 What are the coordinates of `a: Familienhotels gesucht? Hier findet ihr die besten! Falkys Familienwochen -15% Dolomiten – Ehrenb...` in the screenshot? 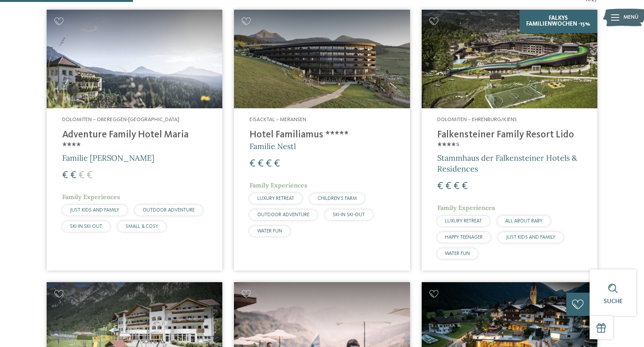 It's located at (509, 140).